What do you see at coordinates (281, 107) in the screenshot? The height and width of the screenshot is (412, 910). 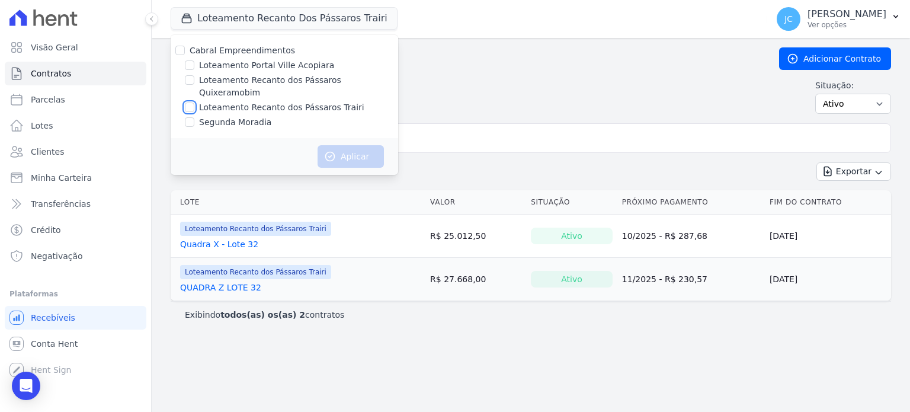 I see `label: Loteamento Recanto dos Pássaros Trairi` at bounding box center [281, 107].